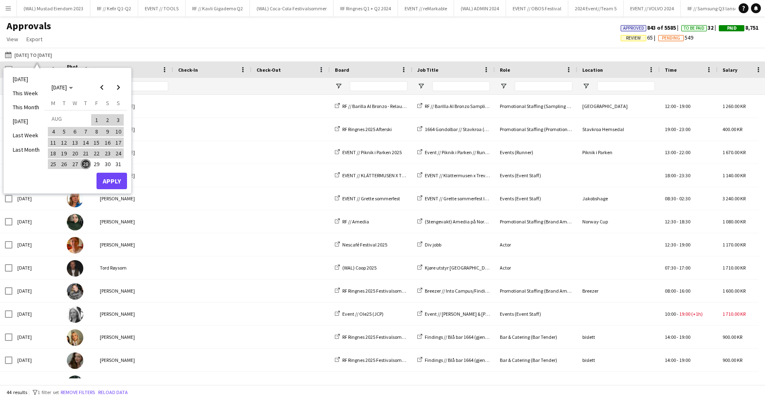  I want to click on span: 7, so click(86, 132).